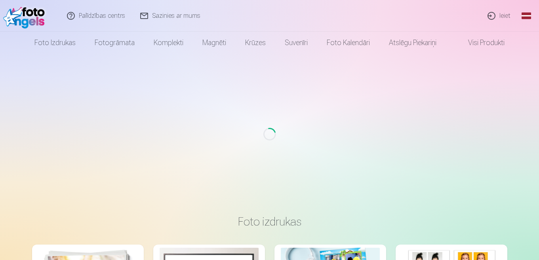  Describe the element at coordinates (296, 43) in the screenshot. I see `a: Suvenīri` at that location.